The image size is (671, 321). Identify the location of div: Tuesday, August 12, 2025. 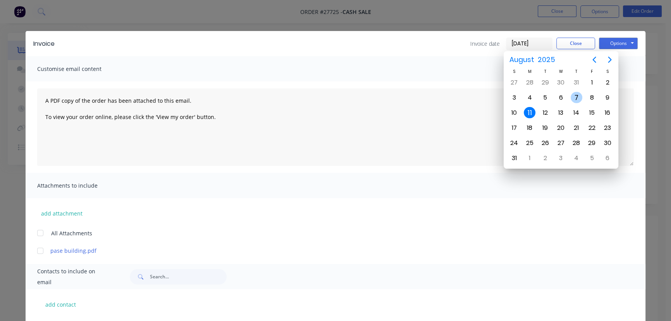
(545, 113).